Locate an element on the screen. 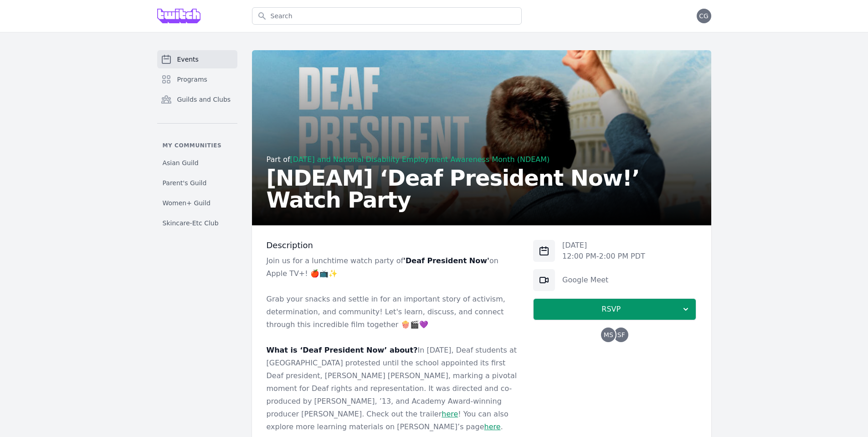 This screenshot has width=868, height=437. nav: Sidebar is located at coordinates (197, 140).